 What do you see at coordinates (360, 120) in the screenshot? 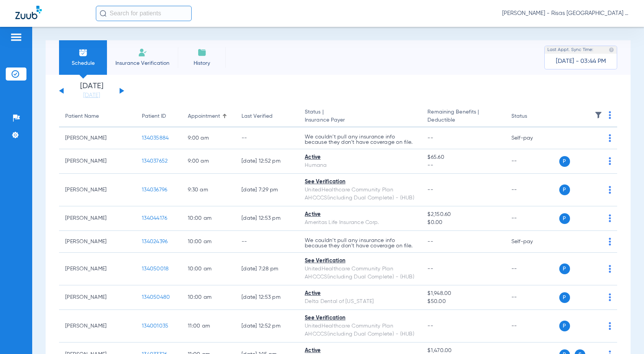
I see `span: Insurance Payer` at bounding box center [360, 120].